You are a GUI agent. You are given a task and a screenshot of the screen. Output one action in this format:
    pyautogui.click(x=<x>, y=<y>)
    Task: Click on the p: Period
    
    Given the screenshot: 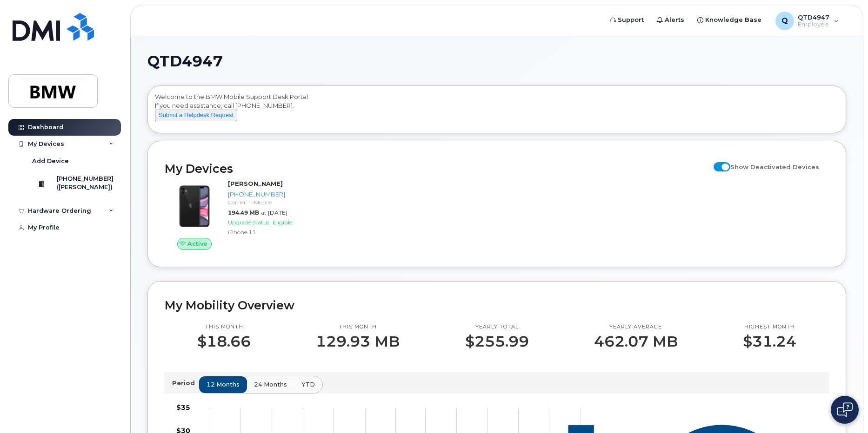 What is the action you would take?
    pyautogui.click(x=185, y=383)
    